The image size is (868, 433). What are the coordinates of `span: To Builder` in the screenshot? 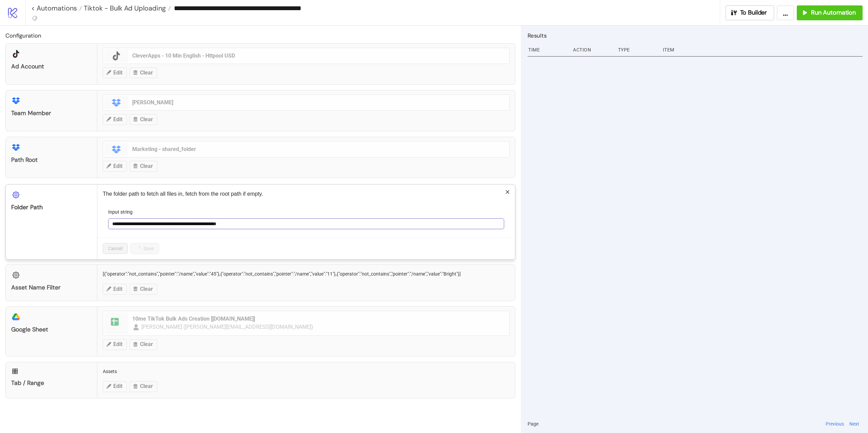 It's located at (753, 12).